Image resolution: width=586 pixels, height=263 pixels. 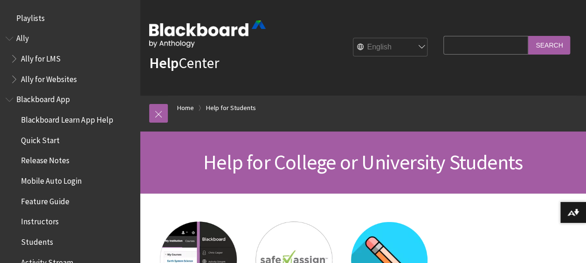 What do you see at coordinates (30, 16) in the screenshot?
I see `span: Playlists` at bounding box center [30, 16].